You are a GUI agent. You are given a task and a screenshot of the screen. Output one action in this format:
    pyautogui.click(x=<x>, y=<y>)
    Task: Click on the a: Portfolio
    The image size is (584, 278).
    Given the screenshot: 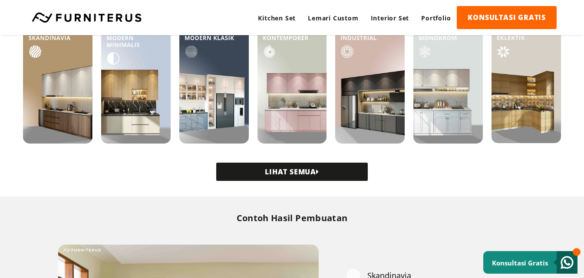 What is the action you would take?
    pyautogui.click(x=436, y=18)
    